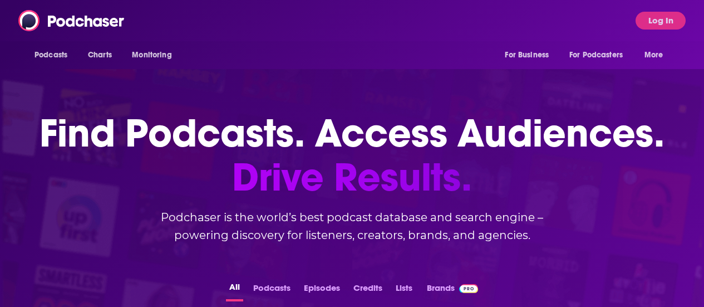  Describe the element at coordinates (596, 55) in the screenshot. I see `span: For Podcasters` at that location.